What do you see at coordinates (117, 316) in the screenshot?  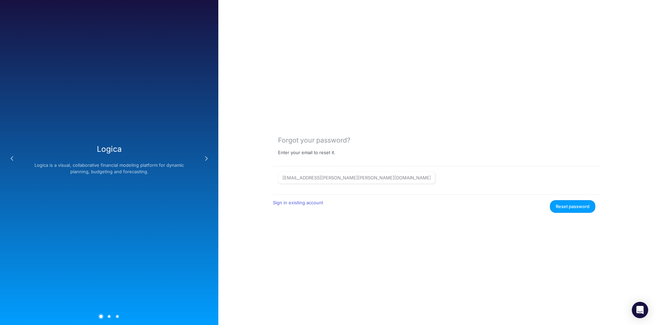 I see `button: 3` at bounding box center [117, 316].